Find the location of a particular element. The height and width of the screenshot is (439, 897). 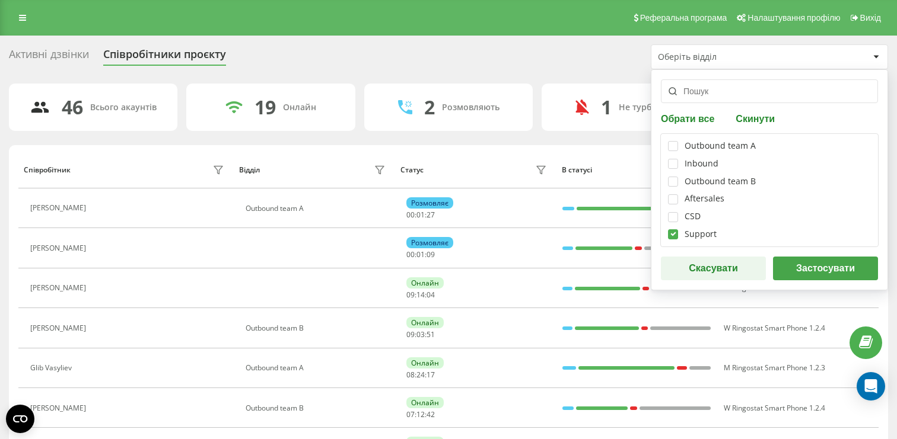

div: CSD is located at coordinates (692, 216).